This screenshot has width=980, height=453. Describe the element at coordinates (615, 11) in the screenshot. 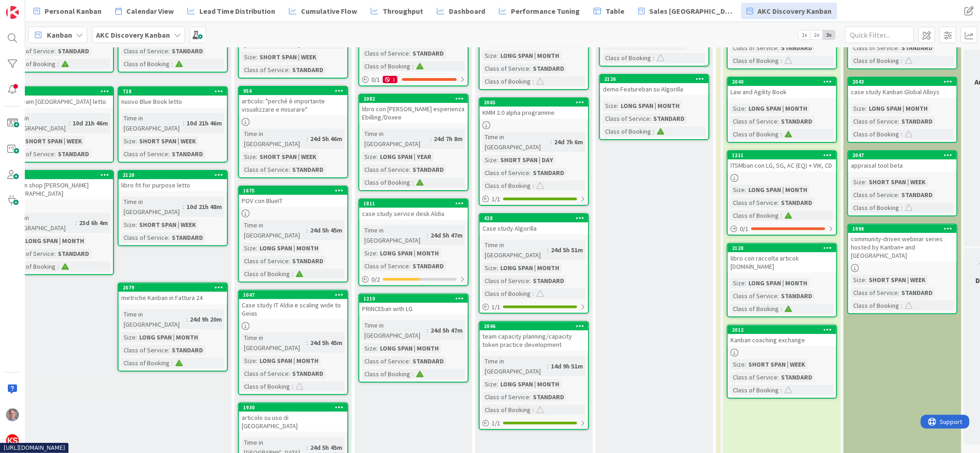

I see `span: Table` at that location.